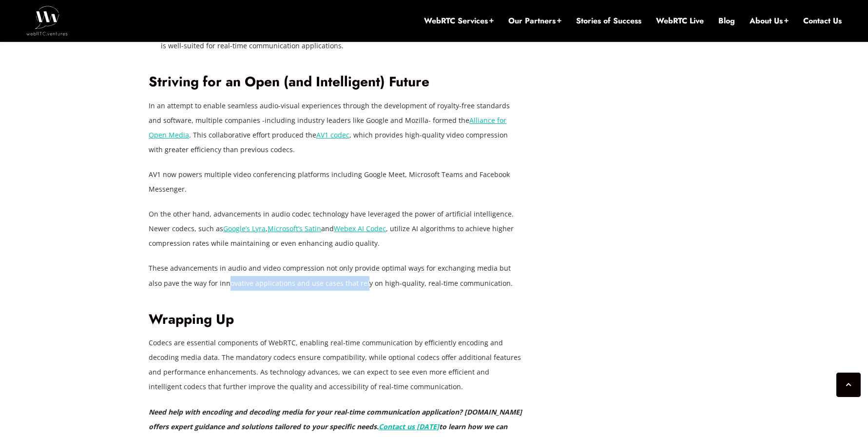  What do you see at coordinates (336, 365) in the screenshot?
I see `p: Codecs are essential components of WebRTC, enabling real-time communication by efficiently encodi...` at bounding box center [336, 365].